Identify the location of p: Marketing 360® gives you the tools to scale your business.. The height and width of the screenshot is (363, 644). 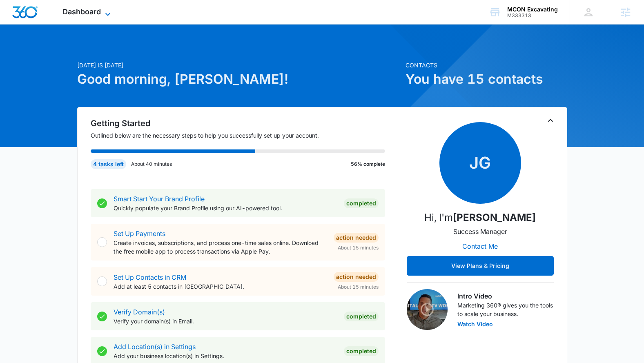
(505, 310).